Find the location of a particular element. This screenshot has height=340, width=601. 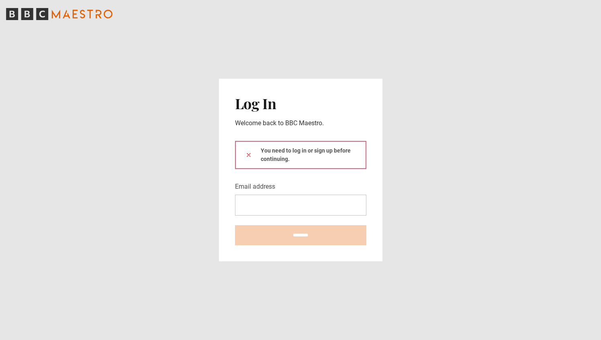

svg: BBC Maestro is located at coordinates (59, 14).